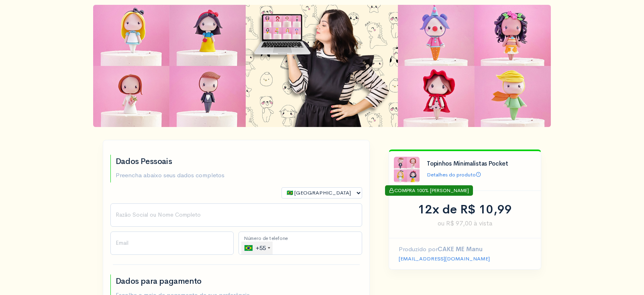 The image size is (644, 295). Describe the element at coordinates (257, 248) in the screenshot. I see `div: Brazil (Brasil): +55` at that location.